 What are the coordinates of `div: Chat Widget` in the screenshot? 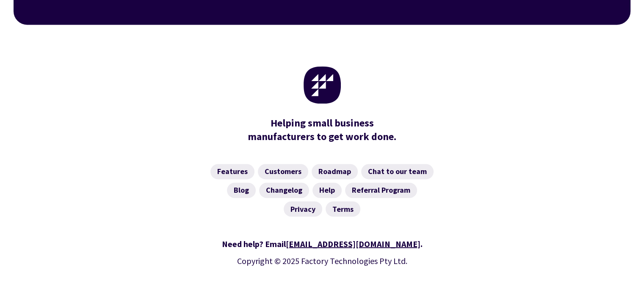 It's located at (573, 249).